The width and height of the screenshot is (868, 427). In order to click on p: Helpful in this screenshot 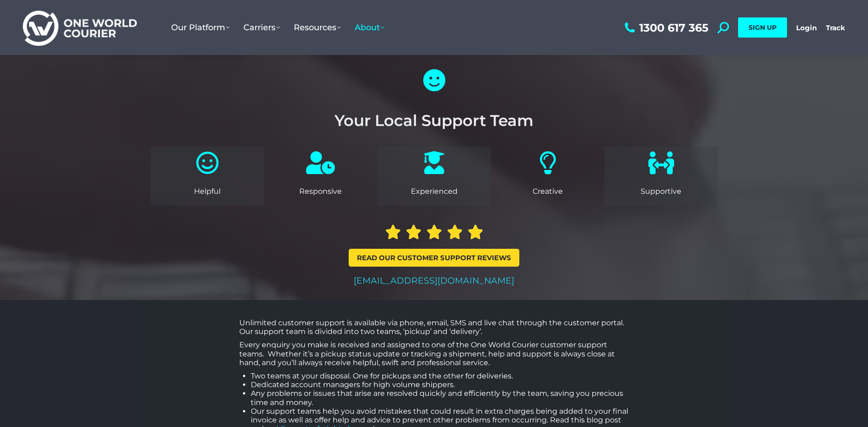, I will do `click(208, 191)`.